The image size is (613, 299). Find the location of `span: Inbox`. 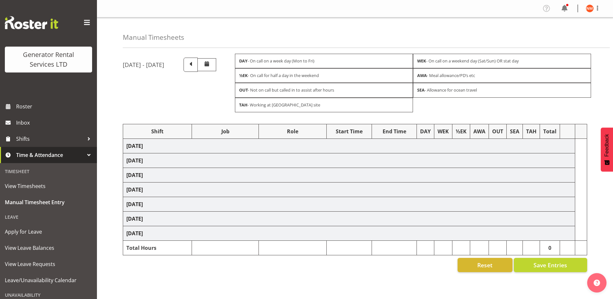

span: Inbox is located at coordinates (55, 122).